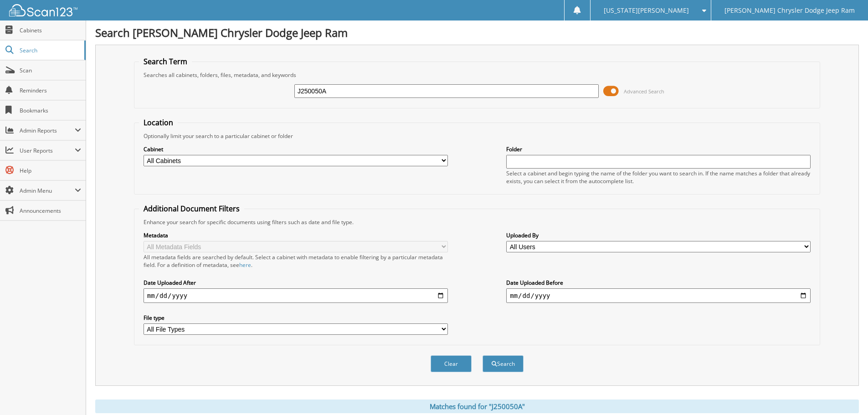 Image resolution: width=868 pixels, height=415 pixels. Describe the element at coordinates (296, 235) in the screenshot. I see `label: Metadata` at that location.